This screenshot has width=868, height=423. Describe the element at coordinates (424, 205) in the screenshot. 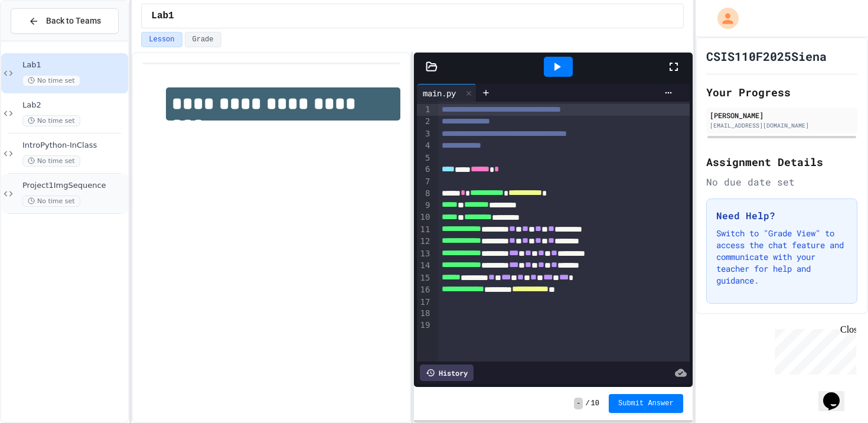

I see `div: 9` at that location.